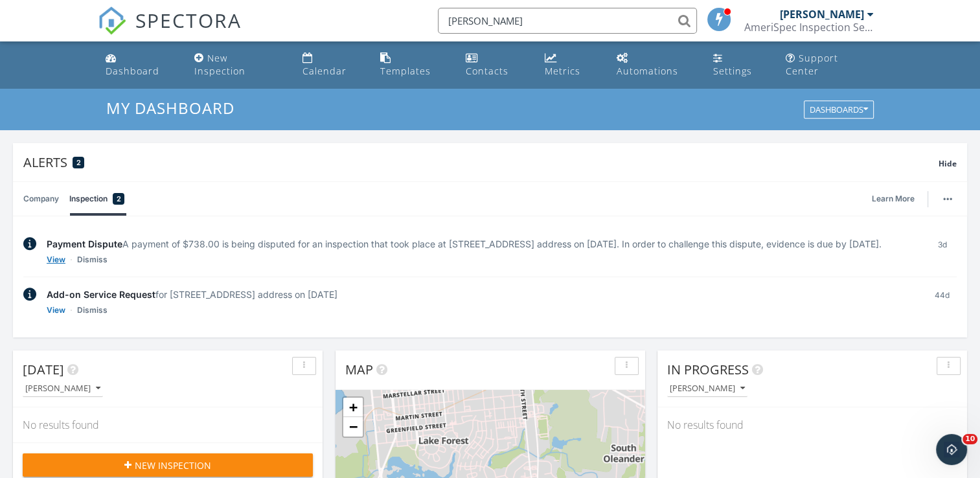 The width and height of the screenshot is (980, 478). What do you see at coordinates (219, 64) in the screenshot?
I see `div: New Inspection` at bounding box center [219, 64].